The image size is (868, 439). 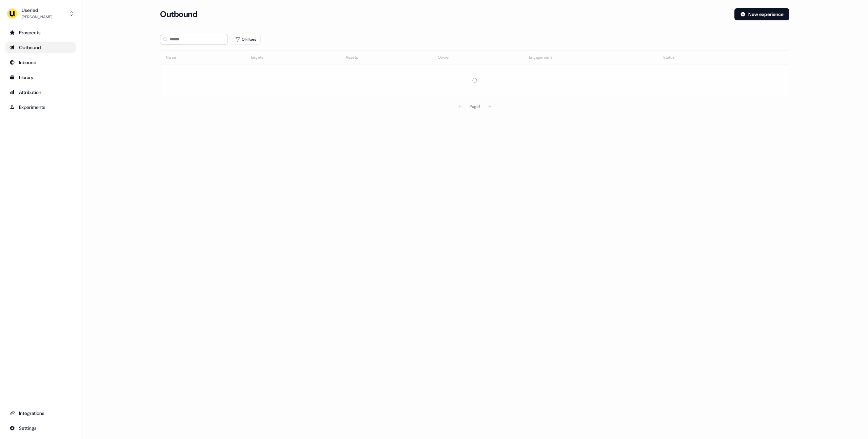 I want to click on a: Go to prospects, so click(x=40, y=33).